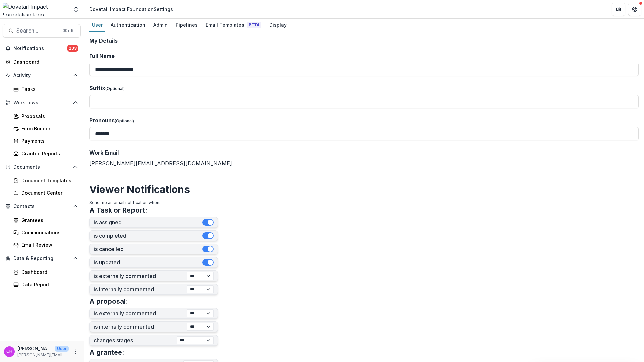 The image size is (644, 362). What do you see at coordinates (102, 56) in the screenshot?
I see `span: Full Name` at bounding box center [102, 56].